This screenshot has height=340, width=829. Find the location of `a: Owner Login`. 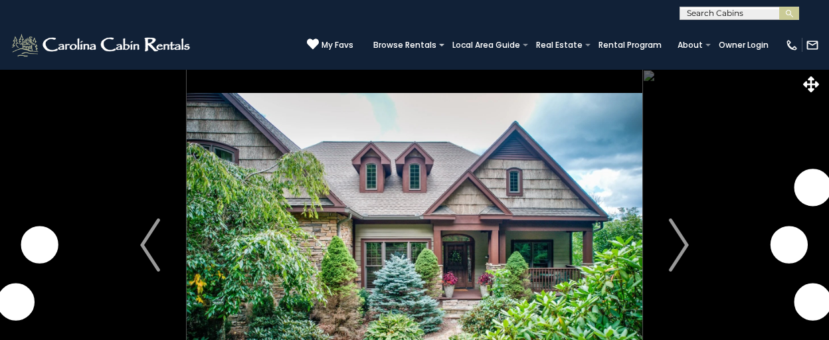

a: Owner Login is located at coordinates (743, 45).